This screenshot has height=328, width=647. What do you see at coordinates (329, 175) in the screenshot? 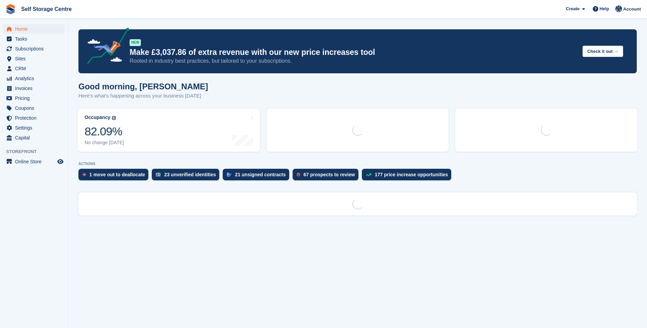
I see `div: 67 prospects to review` at bounding box center [329, 175].